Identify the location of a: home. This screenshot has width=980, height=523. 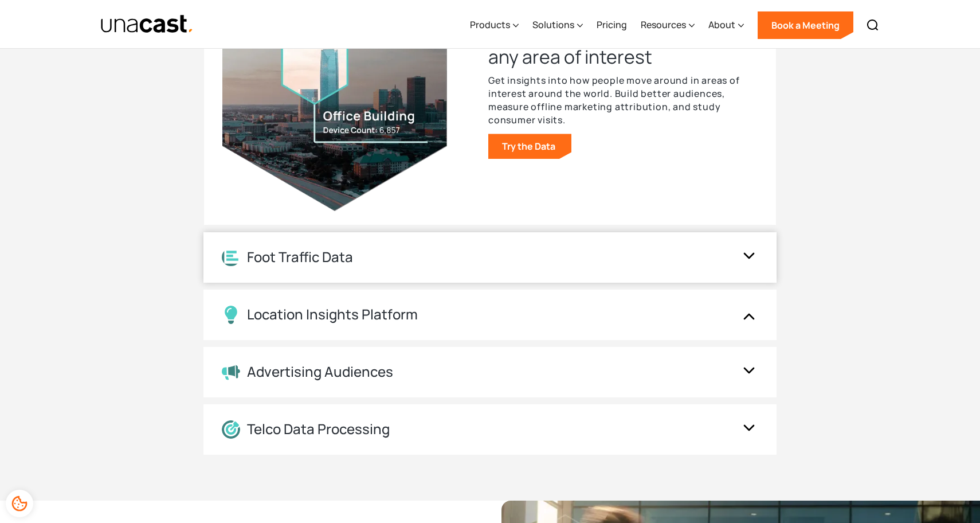
(147, 24).